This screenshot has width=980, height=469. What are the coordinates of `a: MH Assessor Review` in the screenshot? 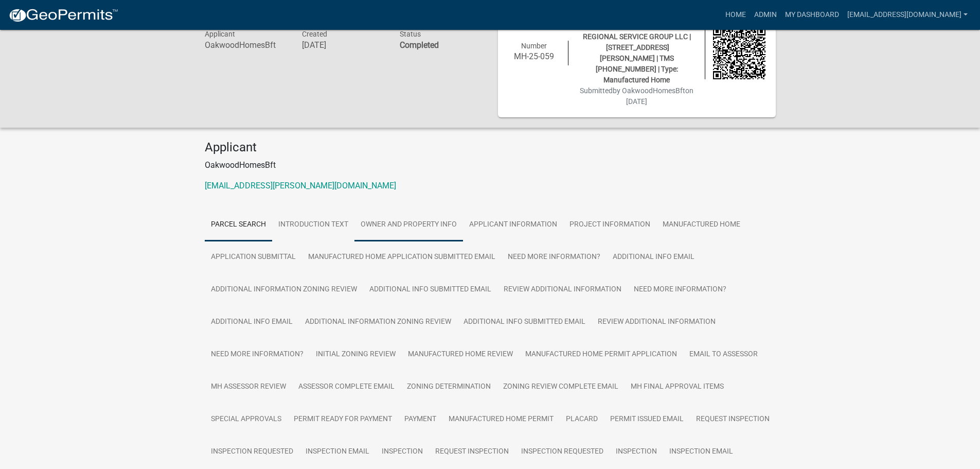 It's located at (249, 387).